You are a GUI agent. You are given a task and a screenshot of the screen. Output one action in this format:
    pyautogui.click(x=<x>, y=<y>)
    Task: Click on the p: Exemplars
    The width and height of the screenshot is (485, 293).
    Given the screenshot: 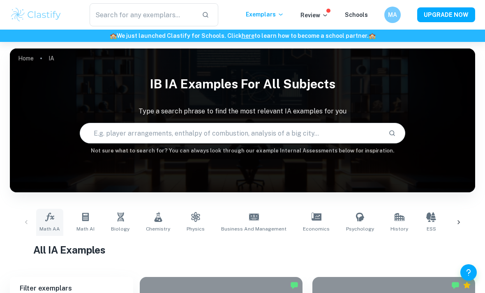 What is the action you would take?
    pyautogui.click(x=265, y=14)
    